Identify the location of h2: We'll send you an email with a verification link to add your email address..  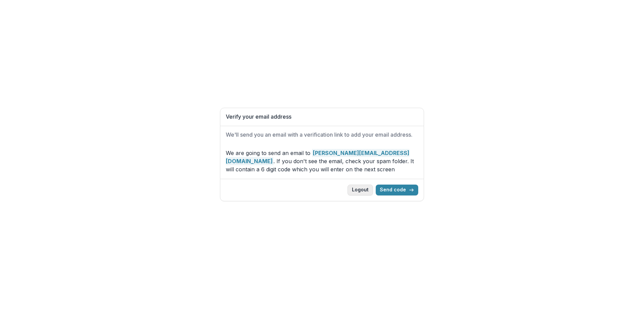
(322, 135).